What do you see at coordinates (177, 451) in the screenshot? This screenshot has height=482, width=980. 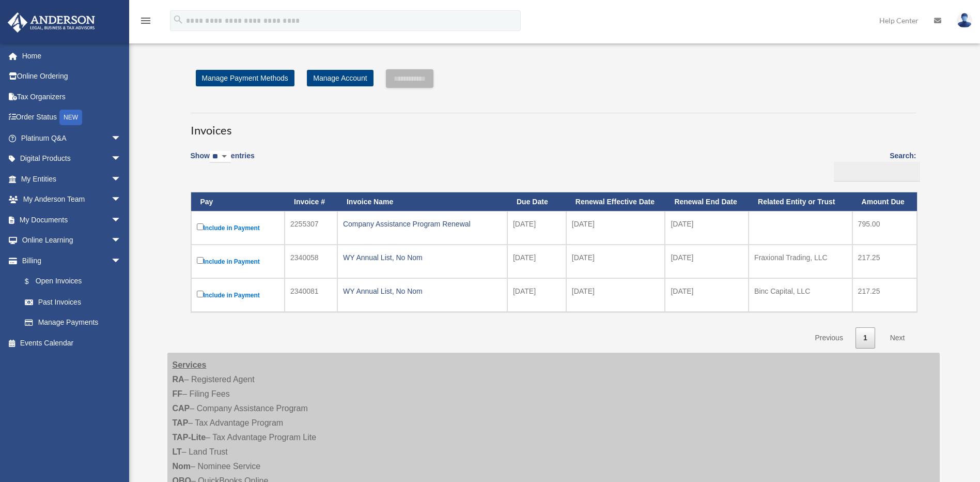 I see `strong: LT` at bounding box center [177, 451].